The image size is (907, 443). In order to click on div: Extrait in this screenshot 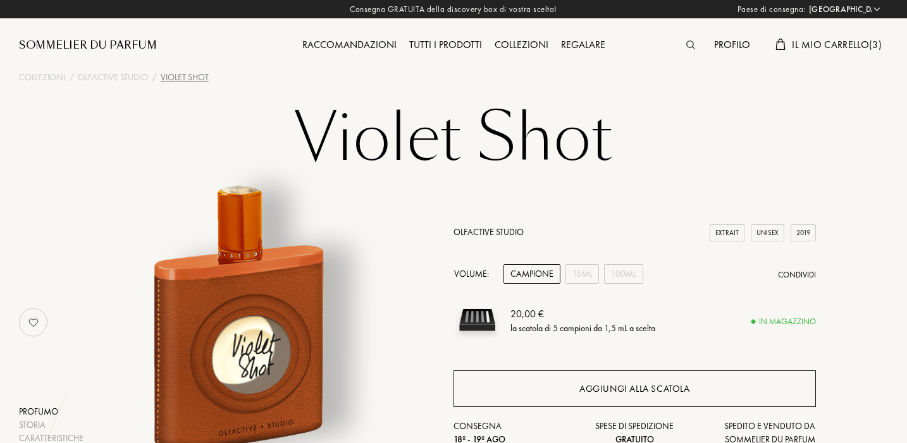, I will do `click(726, 233)`.